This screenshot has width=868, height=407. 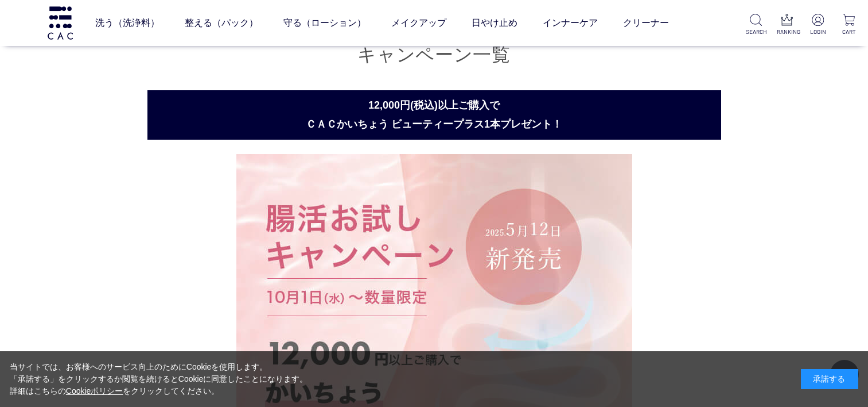 What do you see at coordinates (60, 23) in the screenshot?
I see `img: logo` at bounding box center [60, 23].